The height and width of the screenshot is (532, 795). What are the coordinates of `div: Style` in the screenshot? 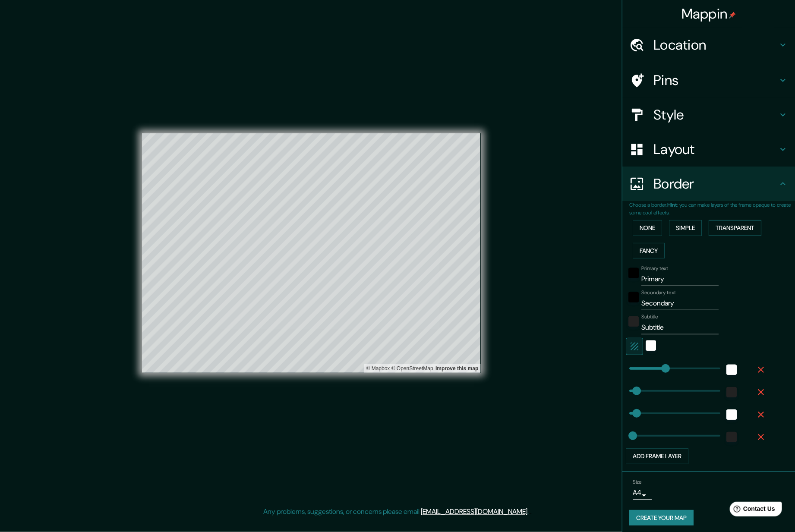 It's located at (709, 115).